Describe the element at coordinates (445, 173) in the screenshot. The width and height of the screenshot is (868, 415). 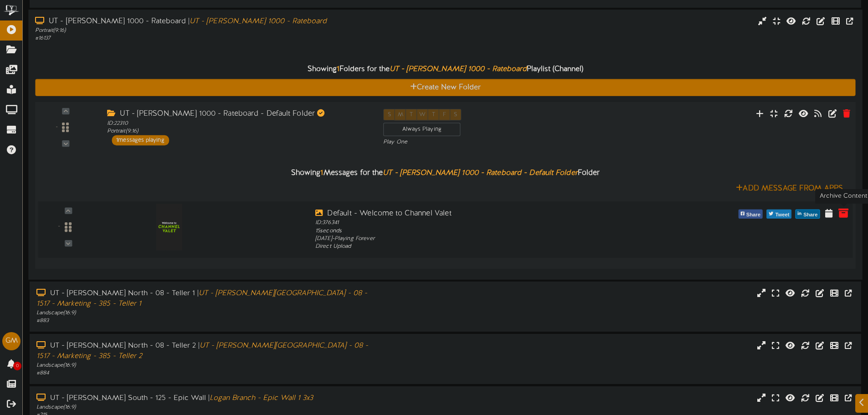
I see `div: Showing Messages for the Folder` at that location.